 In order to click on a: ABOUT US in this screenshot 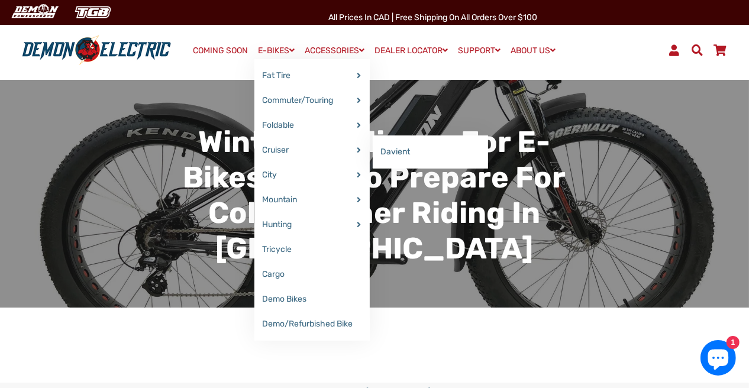, I will do `click(534, 50)`.